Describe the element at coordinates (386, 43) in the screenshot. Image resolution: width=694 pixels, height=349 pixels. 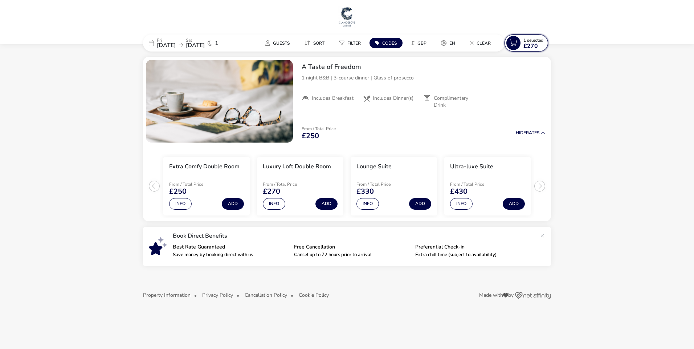
I see `button: Codes` at that location.